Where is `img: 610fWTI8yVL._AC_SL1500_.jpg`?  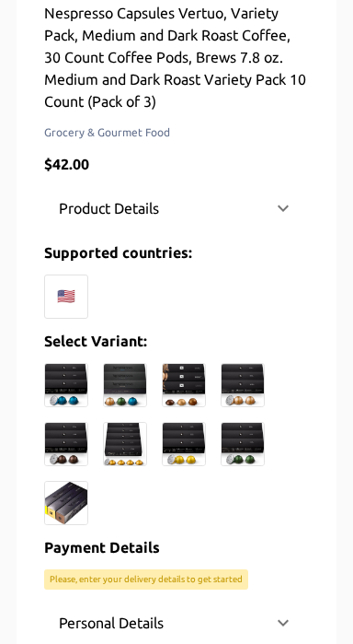 img: 610fWTI8yVL._AC_SL1500_.jpg is located at coordinates (67, 385).